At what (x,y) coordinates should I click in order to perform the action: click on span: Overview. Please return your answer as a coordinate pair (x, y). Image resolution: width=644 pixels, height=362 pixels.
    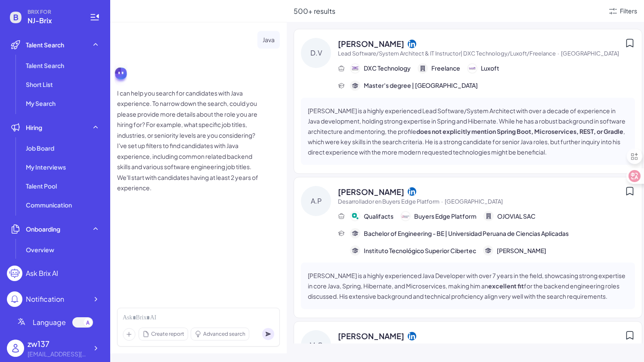
    Looking at the image, I should click on (40, 250).